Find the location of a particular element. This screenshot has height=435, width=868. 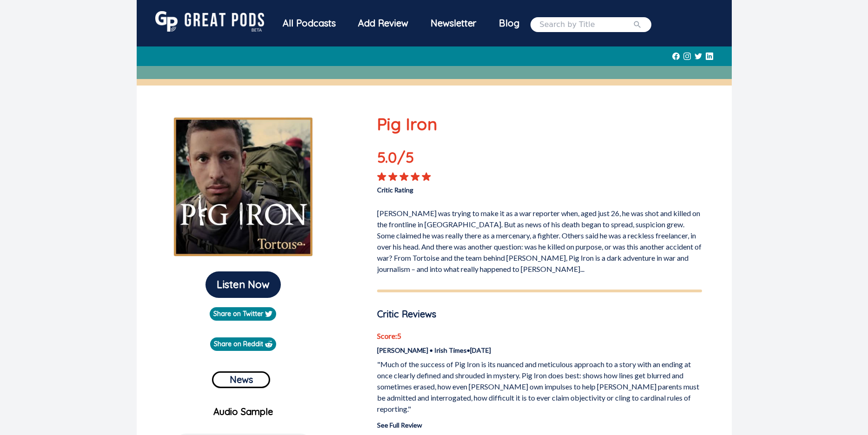

button: Listen Now is located at coordinates (243, 284).